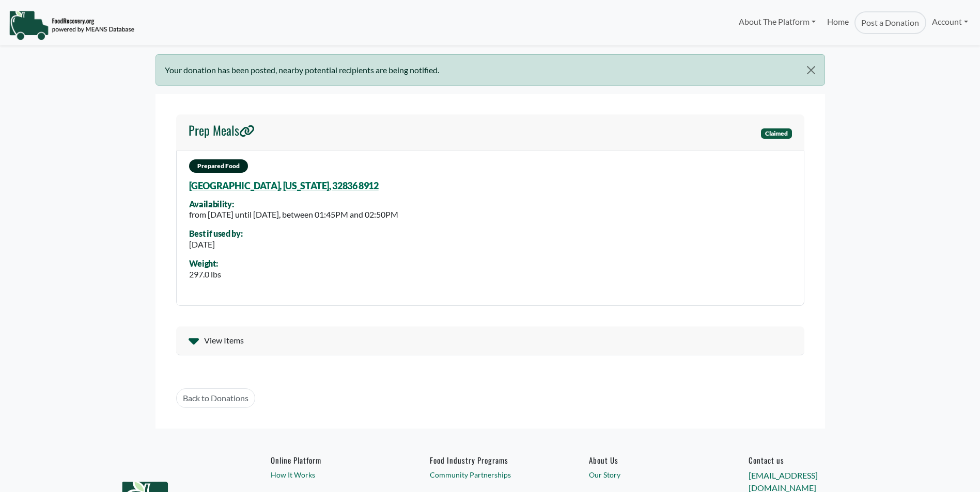 The width and height of the screenshot is (980, 492). I want to click on h6: About Us, so click(648, 460).